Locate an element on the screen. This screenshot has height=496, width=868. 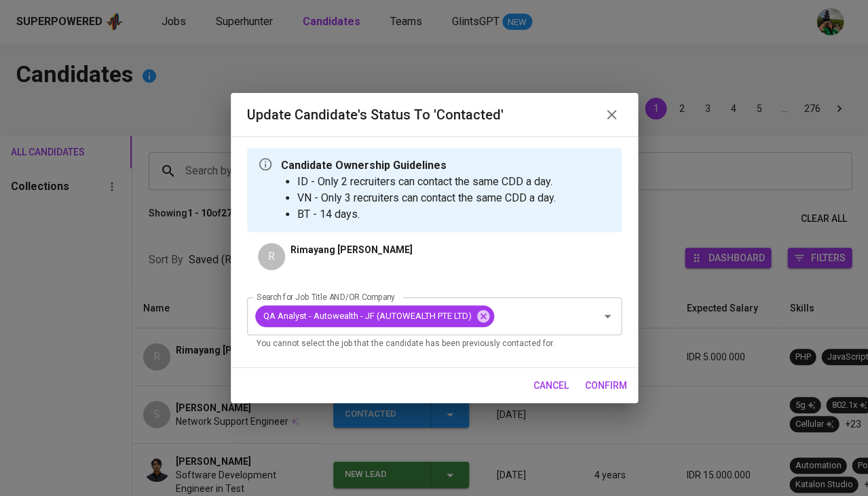
li: ID - Only 2 recruiters can contact the same CDD a day. is located at coordinates (426, 182).